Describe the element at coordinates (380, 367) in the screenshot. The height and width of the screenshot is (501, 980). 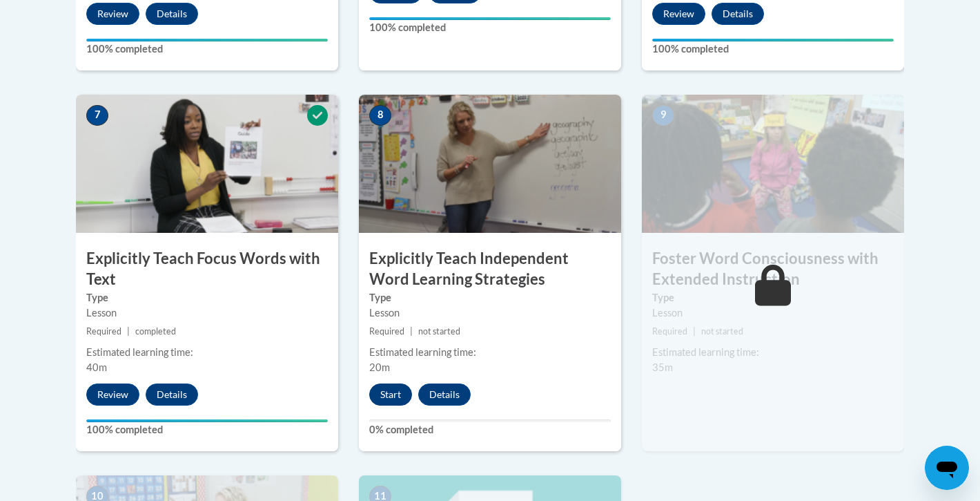
I see `span: 20m` at that location.